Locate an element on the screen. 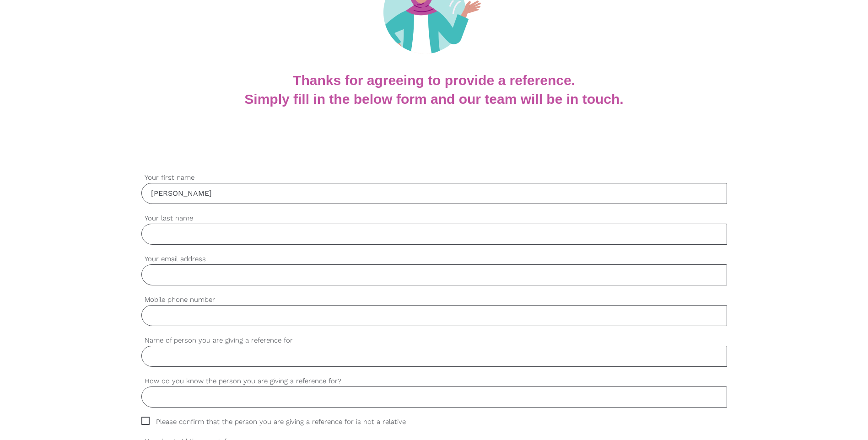  label: Mobile phone number is located at coordinates (435, 300).